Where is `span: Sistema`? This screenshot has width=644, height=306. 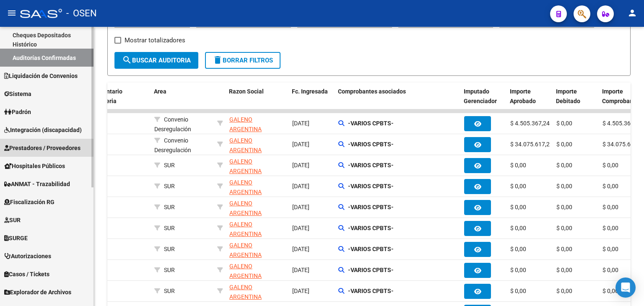
span: Sistema is located at coordinates (18, 94).